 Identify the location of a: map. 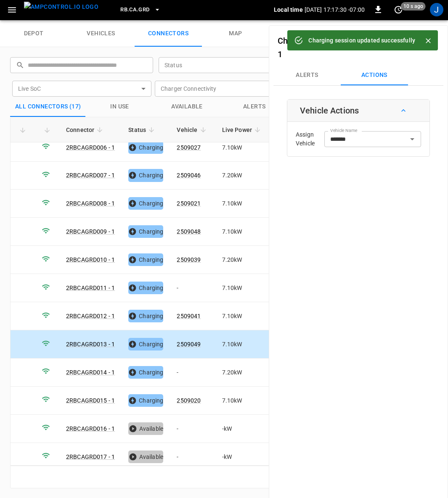
(236, 34).